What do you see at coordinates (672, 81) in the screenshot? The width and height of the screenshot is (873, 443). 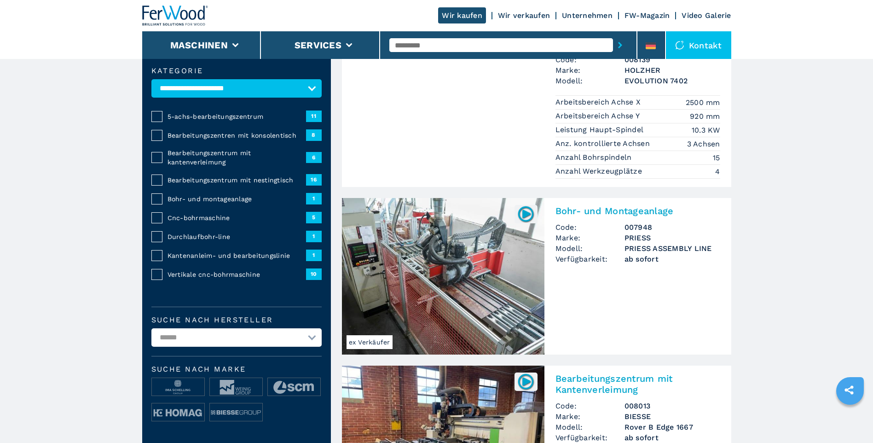 I see `h3: EVOLUTION 7402` at bounding box center [672, 81].